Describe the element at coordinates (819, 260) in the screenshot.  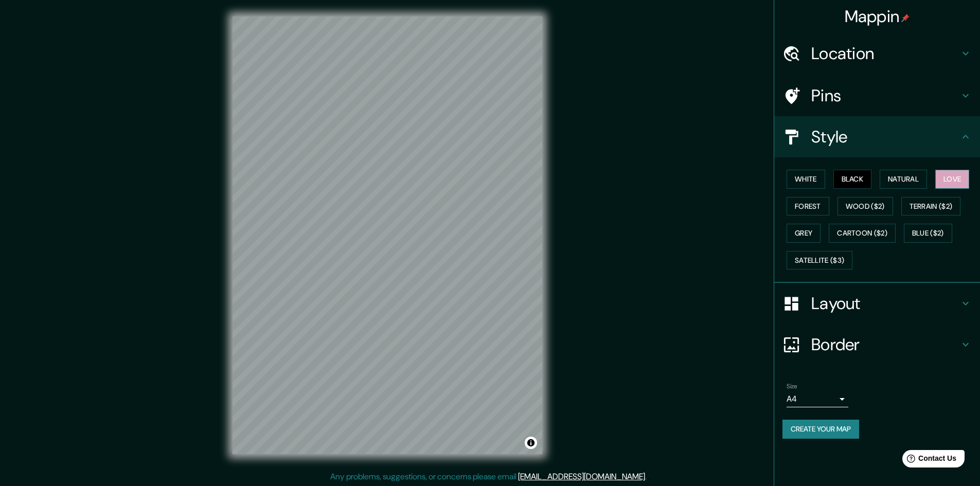
I see `button: Satellite ($3)` at that location.